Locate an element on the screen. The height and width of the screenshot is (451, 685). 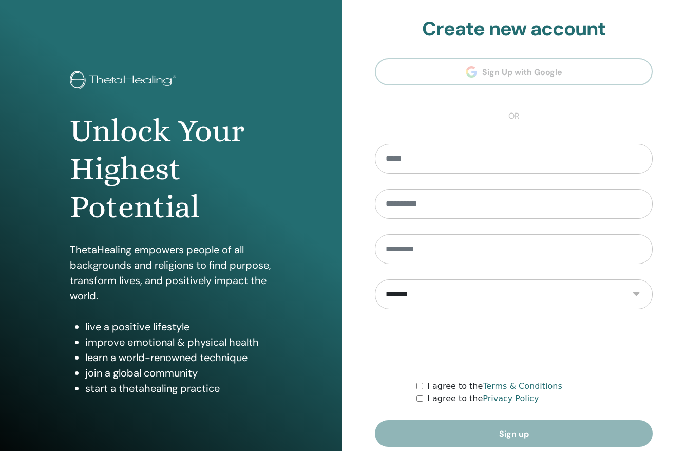
h2: Create new account is located at coordinates (514, 29).